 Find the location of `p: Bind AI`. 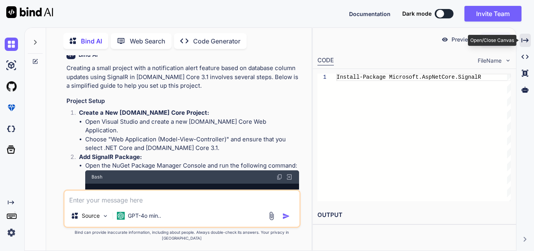

p: Bind AI is located at coordinates (92, 41).